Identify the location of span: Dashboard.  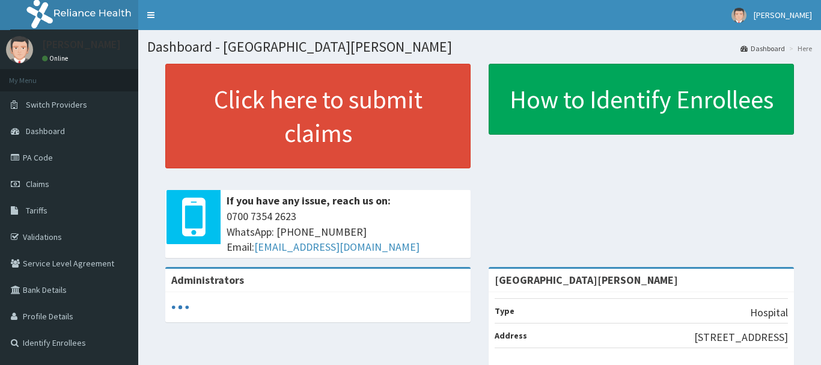
(45, 131).